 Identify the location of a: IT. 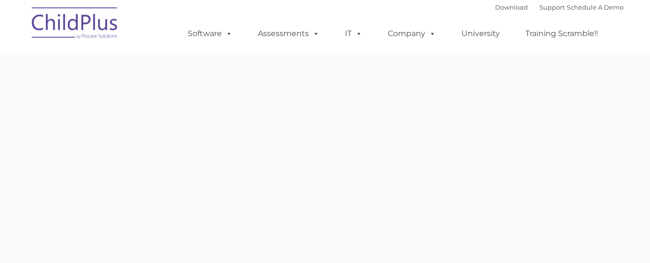
(354, 34).